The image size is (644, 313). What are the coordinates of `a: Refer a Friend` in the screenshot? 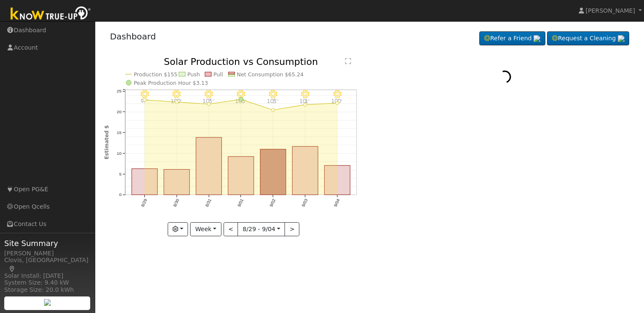 It's located at (512, 38).